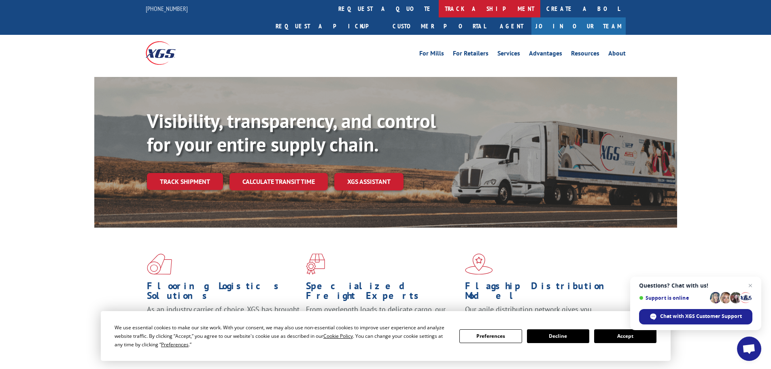 The height and width of the screenshot is (369, 771). Describe the element at coordinates (328, 26) in the screenshot. I see `a: Request a pickup` at that location.